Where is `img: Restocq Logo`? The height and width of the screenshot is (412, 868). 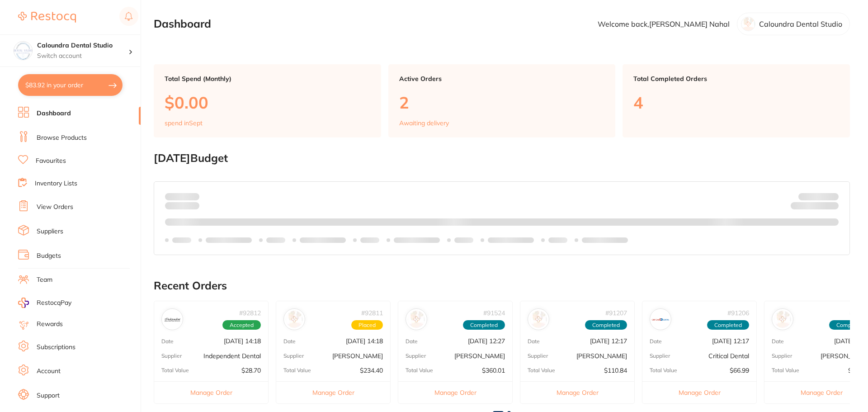 img: Restocq Logo is located at coordinates (47, 18).